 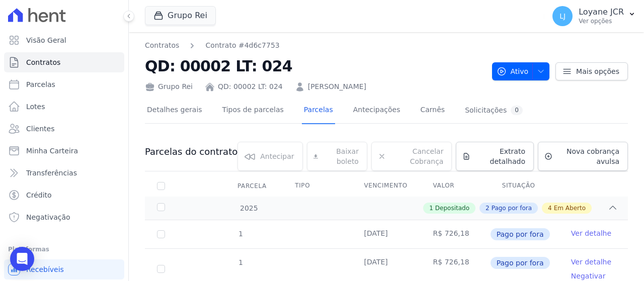 I want to click on span: Em Aberto, so click(x=570, y=208).